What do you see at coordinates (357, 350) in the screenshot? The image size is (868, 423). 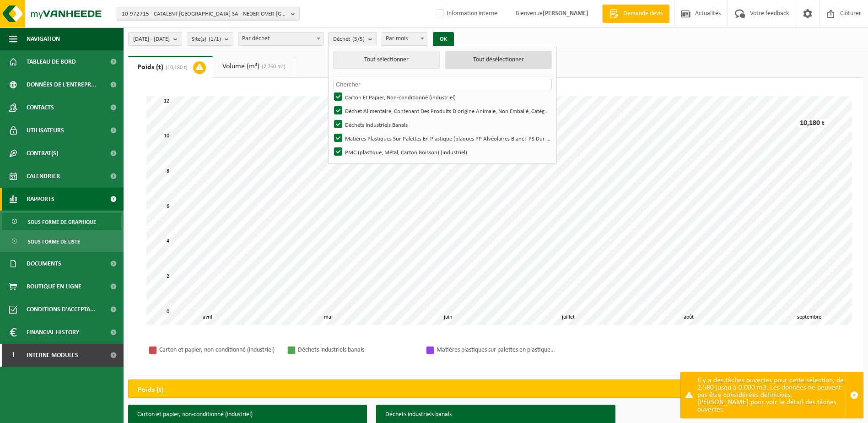 I see `div: Déchets industriels banals` at bounding box center [357, 350].